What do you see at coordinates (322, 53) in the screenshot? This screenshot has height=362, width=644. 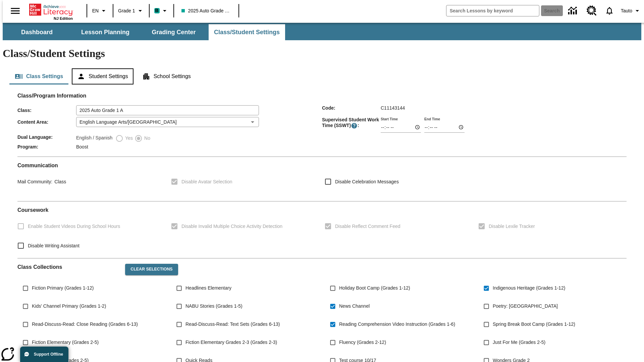 I see `h1: Class/Student Settings` at bounding box center [322, 53].